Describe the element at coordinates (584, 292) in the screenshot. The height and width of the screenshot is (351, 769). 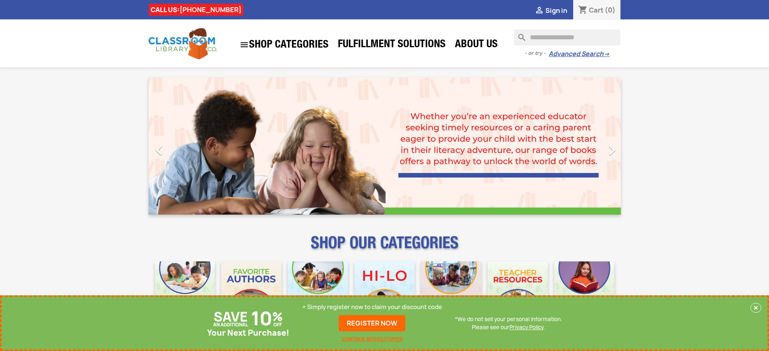
I see `img: CLC_Dyslexia_Mobile.jpg` at that location.